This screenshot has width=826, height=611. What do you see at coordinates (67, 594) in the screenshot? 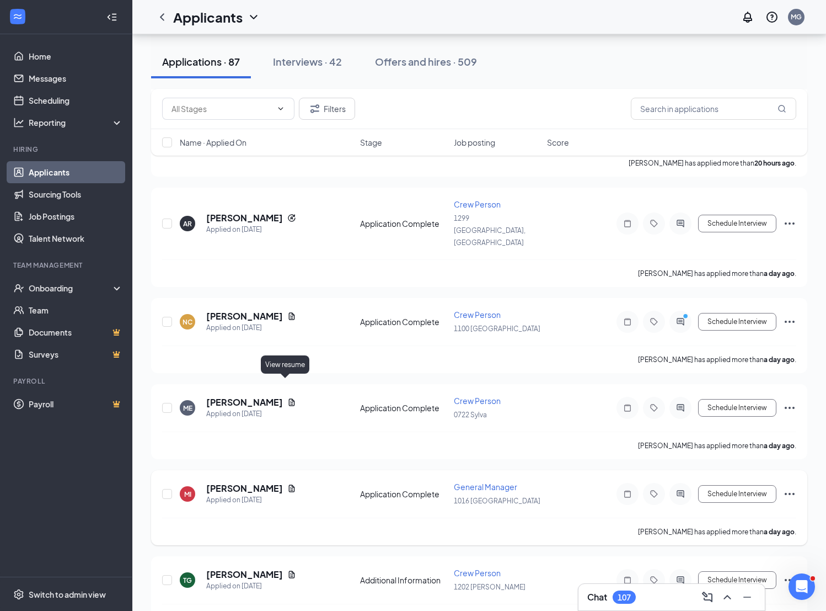
I see `div: Switch to admin view` at bounding box center [67, 594].